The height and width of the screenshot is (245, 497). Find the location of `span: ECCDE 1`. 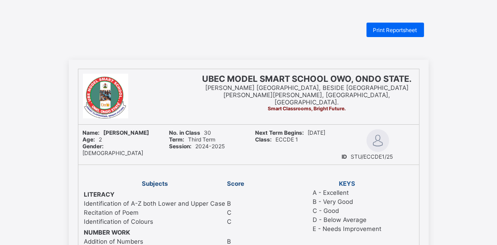

span: ECCDE 1 is located at coordinates (277, 139).